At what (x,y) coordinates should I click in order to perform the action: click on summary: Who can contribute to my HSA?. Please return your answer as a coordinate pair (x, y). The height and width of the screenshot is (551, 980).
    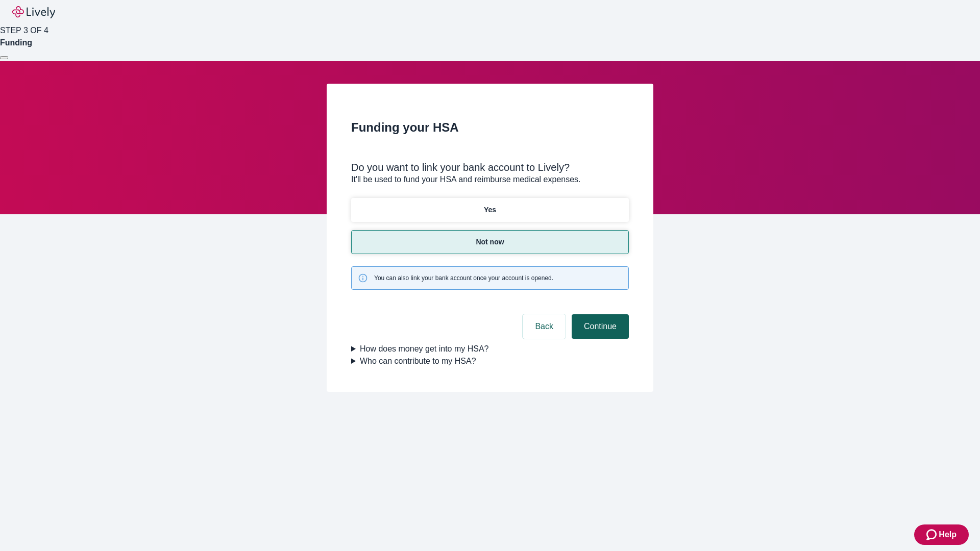
    Looking at the image, I should click on (490, 362).